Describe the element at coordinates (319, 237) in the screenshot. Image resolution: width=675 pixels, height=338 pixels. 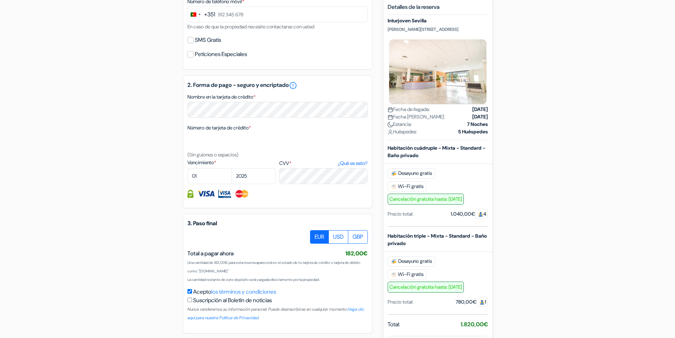
I see `label: EUR` at that location.